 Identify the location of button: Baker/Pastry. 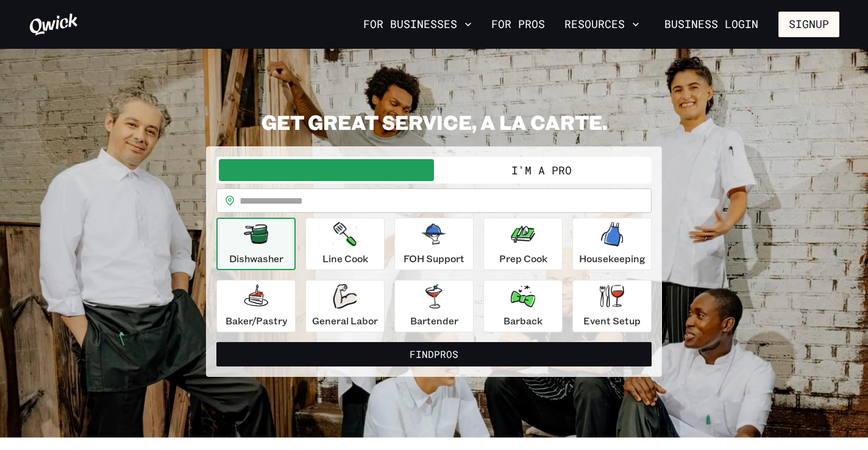
(256, 307).